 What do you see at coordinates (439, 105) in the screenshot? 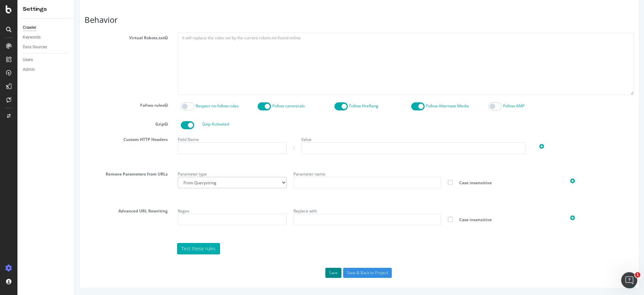
I see `label: Follow AMP` at bounding box center [439, 105].